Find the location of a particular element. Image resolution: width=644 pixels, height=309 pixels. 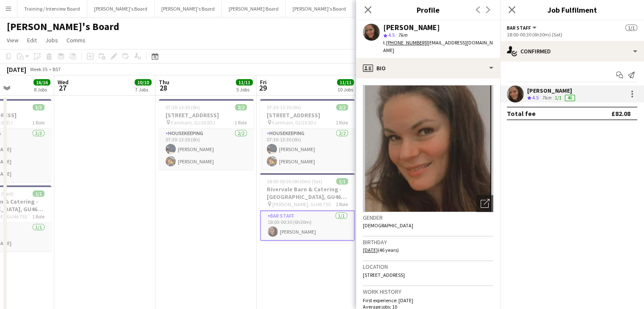

tcxspan: Call +447842824274 via 3CX is located at coordinates (406, 43).